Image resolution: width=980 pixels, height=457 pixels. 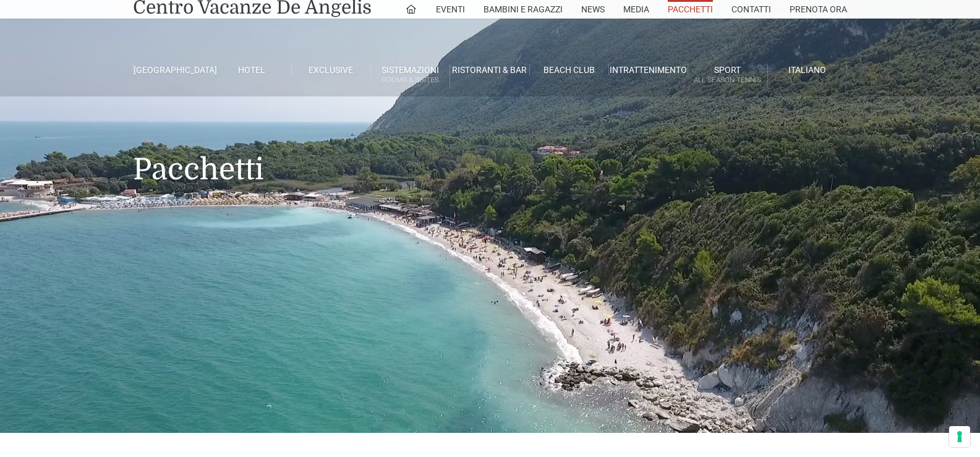 What do you see at coordinates (648, 69) in the screenshot?
I see `a: Intrattenimento` at bounding box center [648, 69].